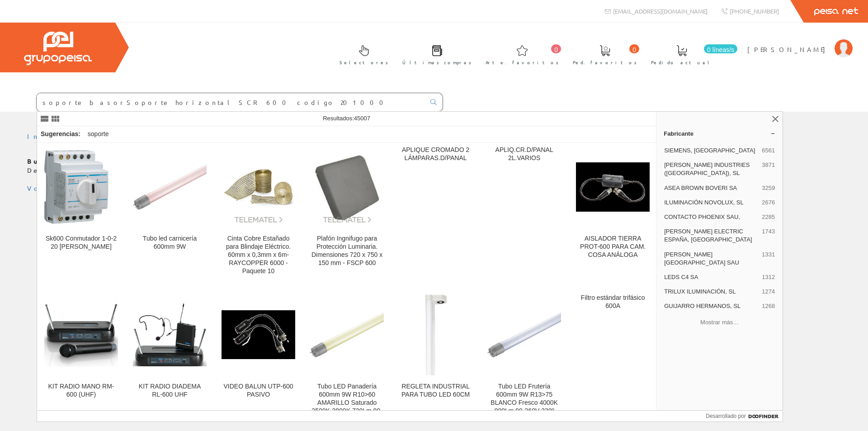 The height and width of the screenshot is (431, 868). I want to click on font: 6561, so click(767, 150).